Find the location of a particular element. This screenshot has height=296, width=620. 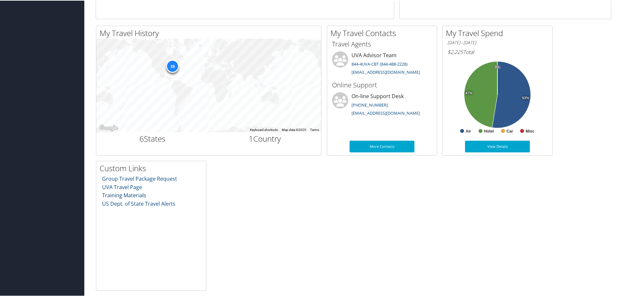

text: Air is located at coordinates (469, 130).